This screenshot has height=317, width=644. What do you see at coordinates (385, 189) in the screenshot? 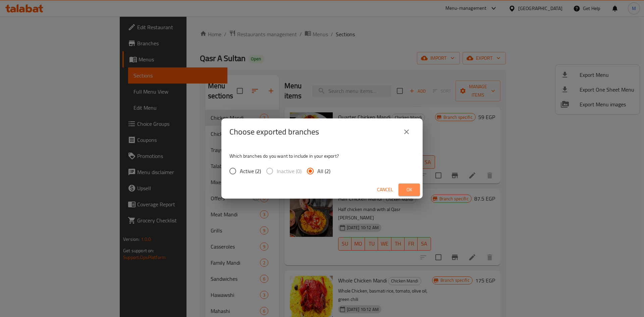
I see `button: Cancel` at bounding box center [385, 189].